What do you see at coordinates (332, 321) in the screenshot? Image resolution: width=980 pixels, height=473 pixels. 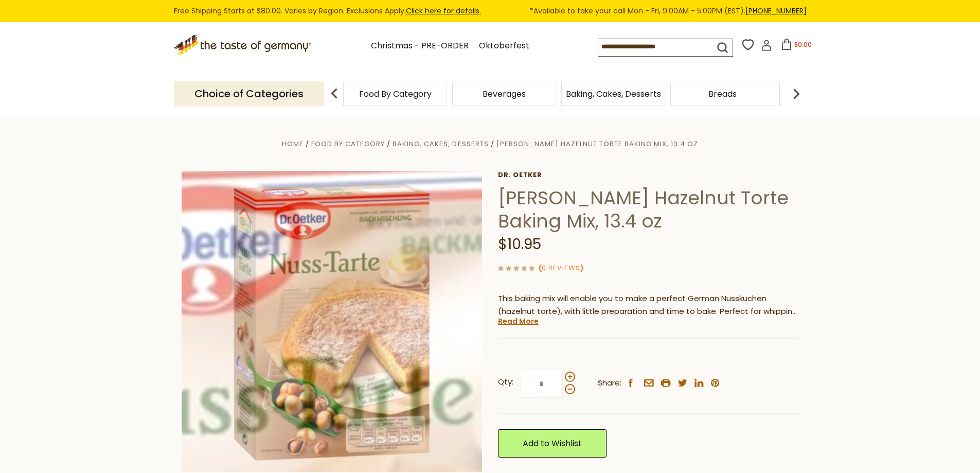 I see `img: Dr. Oetker Hazelnut Torte Baking Mix, 13.4 oz` at bounding box center [332, 321].